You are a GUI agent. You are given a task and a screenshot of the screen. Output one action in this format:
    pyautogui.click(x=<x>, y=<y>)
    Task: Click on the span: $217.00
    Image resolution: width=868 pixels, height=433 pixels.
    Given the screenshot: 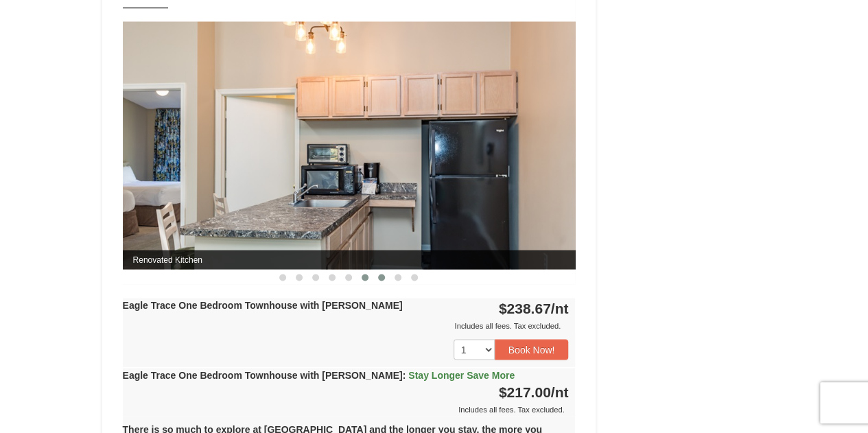 What is the action you would take?
    pyautogui.click(x=525, y=391)
    